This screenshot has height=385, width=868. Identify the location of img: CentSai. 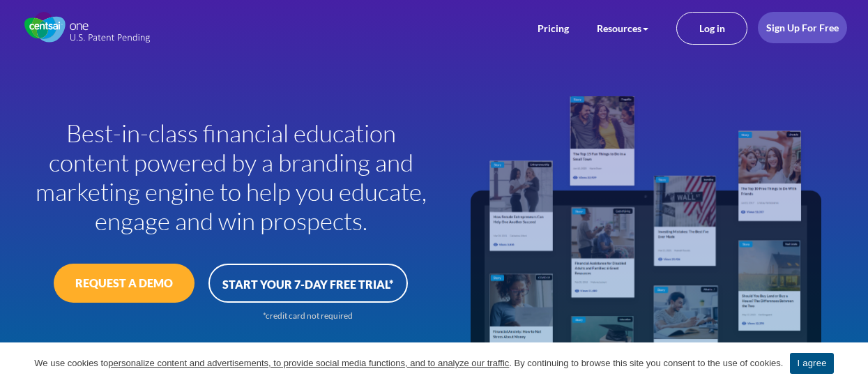
(87, 28).